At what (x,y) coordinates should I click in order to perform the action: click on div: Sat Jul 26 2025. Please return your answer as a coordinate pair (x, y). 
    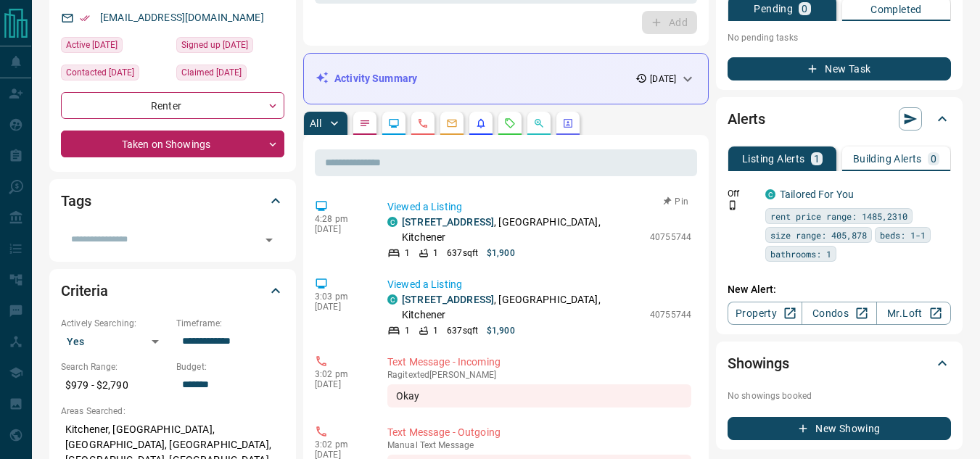
    Looking at the image, I should click on (230, 47).